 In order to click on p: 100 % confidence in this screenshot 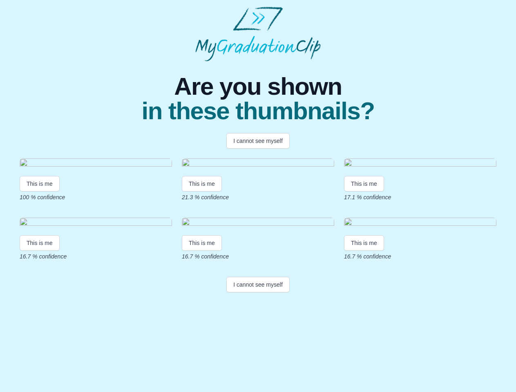, I will do `click(96, 197)`.